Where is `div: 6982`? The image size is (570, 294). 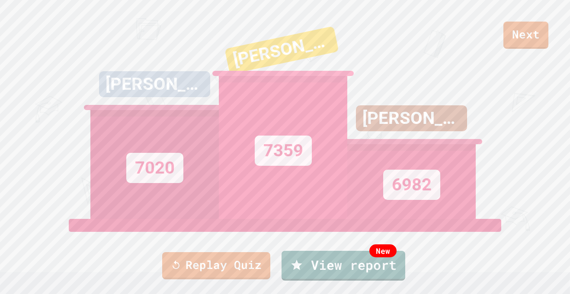 div: 6982 is located at coordinates (412, 185).